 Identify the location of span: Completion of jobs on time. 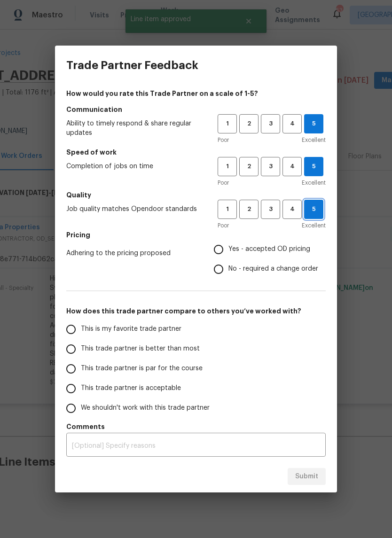
(134, 167).